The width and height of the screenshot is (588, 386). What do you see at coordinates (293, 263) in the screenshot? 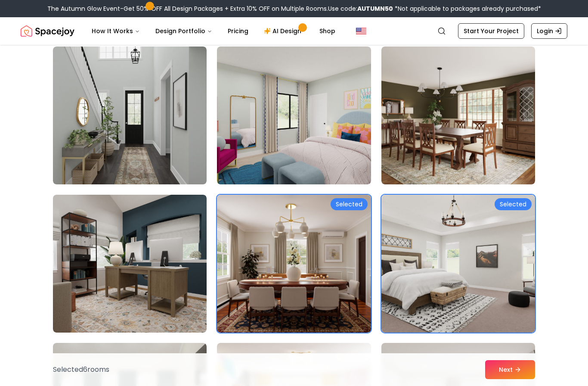
I see `img: Room room-86` at bounding box center [293, 263].